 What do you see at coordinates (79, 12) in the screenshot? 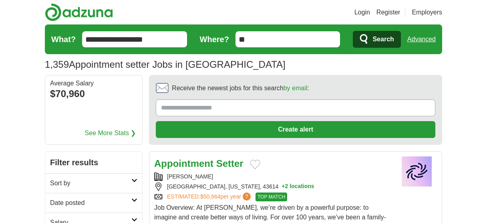
I see `img: Adzuna logo` at bounding box center [79, 12].